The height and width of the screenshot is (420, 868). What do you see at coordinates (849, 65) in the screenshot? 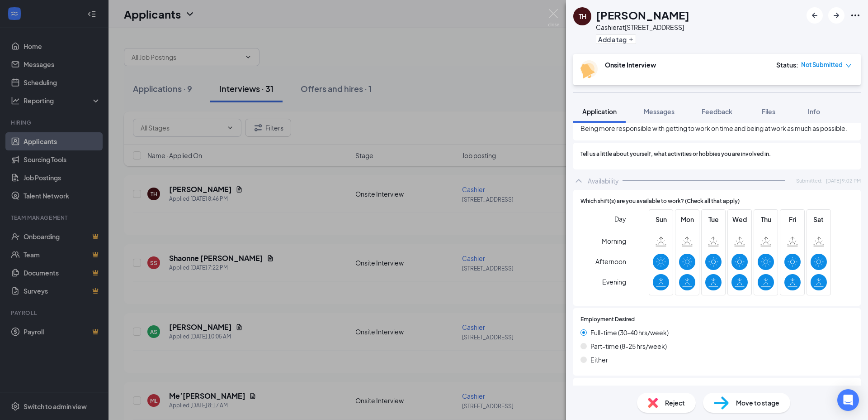
I see `span: down` at bounding box center [849, 65].